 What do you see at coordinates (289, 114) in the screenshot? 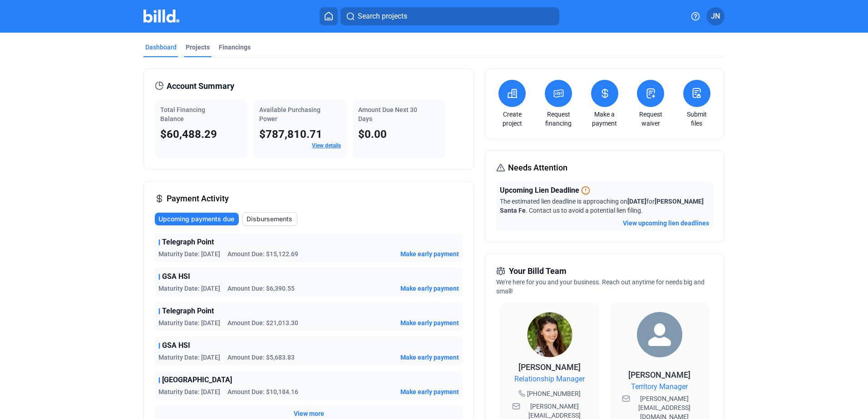
I see `span: Available Purchasing Power` at bounding box center [289, 114].